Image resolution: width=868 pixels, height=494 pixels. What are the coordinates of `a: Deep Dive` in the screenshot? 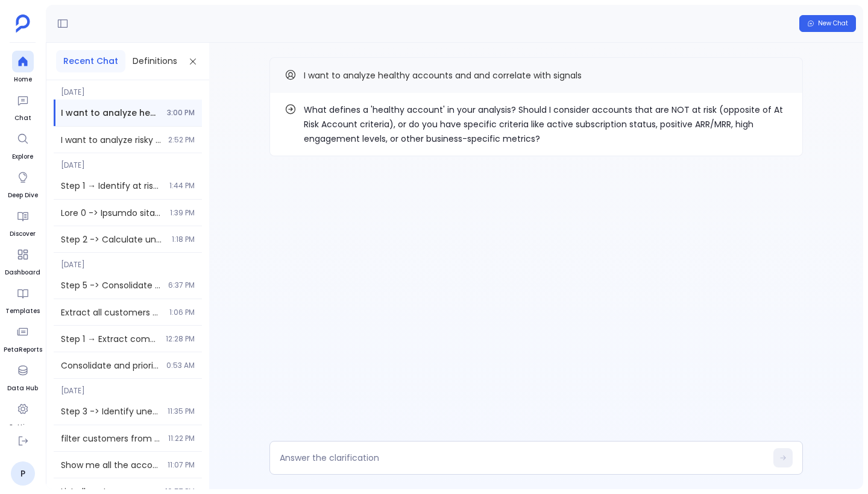 It's located at (23, 183).